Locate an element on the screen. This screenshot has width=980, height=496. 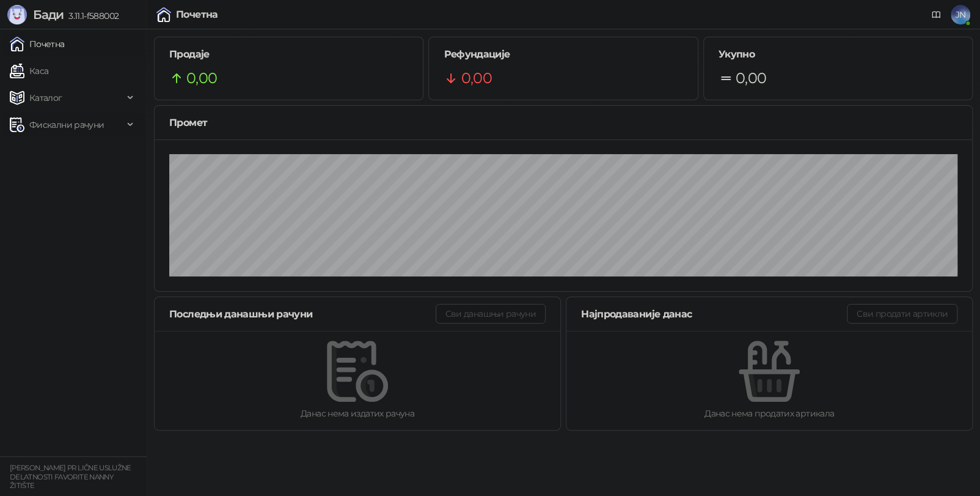
span: Каталог is located at coordinates (46, 98).